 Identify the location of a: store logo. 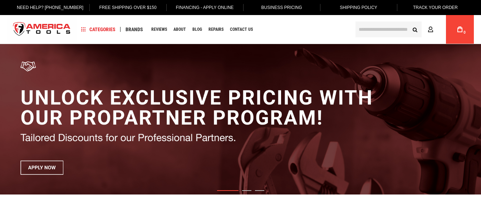
(42, 29).